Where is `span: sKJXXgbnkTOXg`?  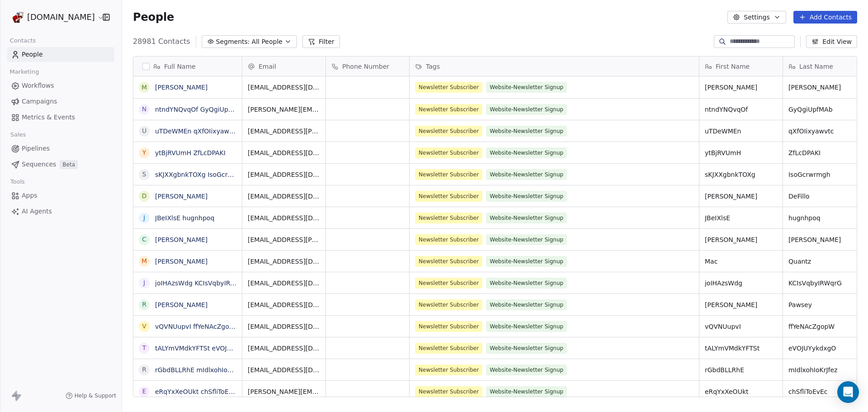
span: sKJXXgbnkTOXg is located at coordinates (741, 175).